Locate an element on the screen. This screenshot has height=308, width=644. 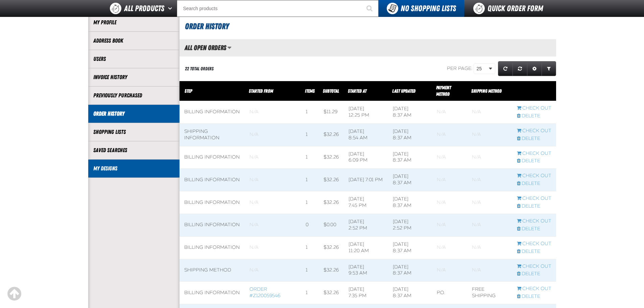
a: Payment Method is located at coordinates (444, 90).